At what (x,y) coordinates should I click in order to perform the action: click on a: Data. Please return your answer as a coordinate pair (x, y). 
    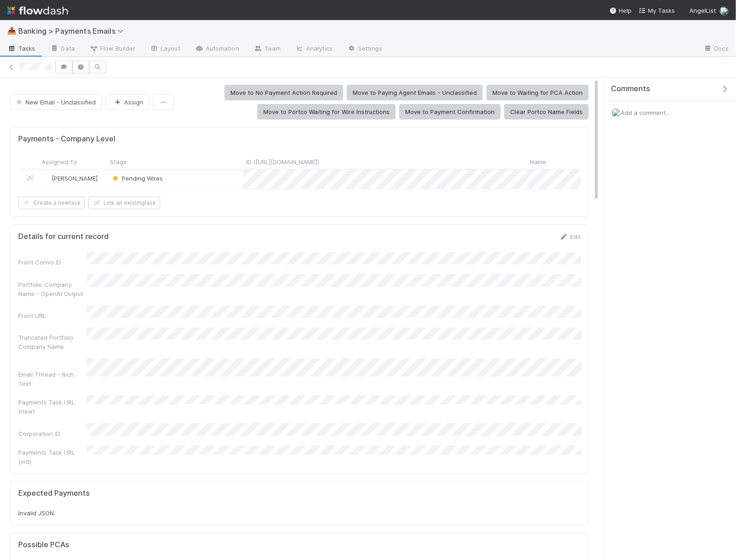
    Looking at the image, I should click on (63, 49).